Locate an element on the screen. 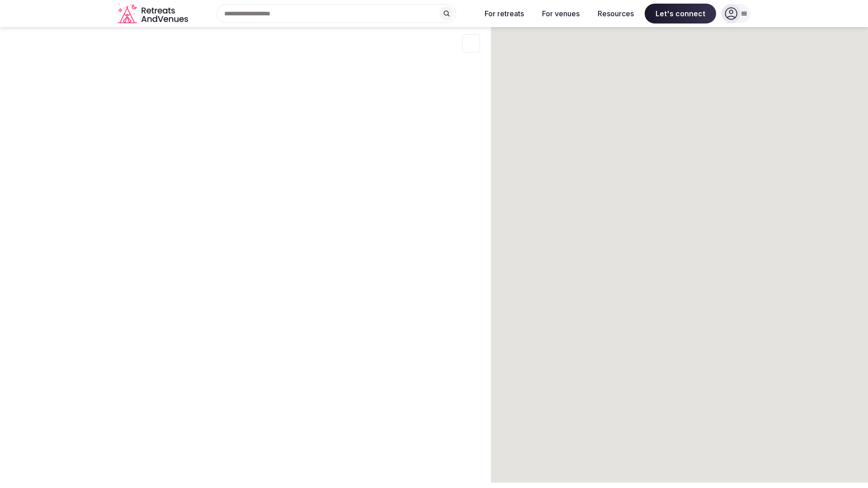  span: Let's connect is located at coordinates (680, 14).